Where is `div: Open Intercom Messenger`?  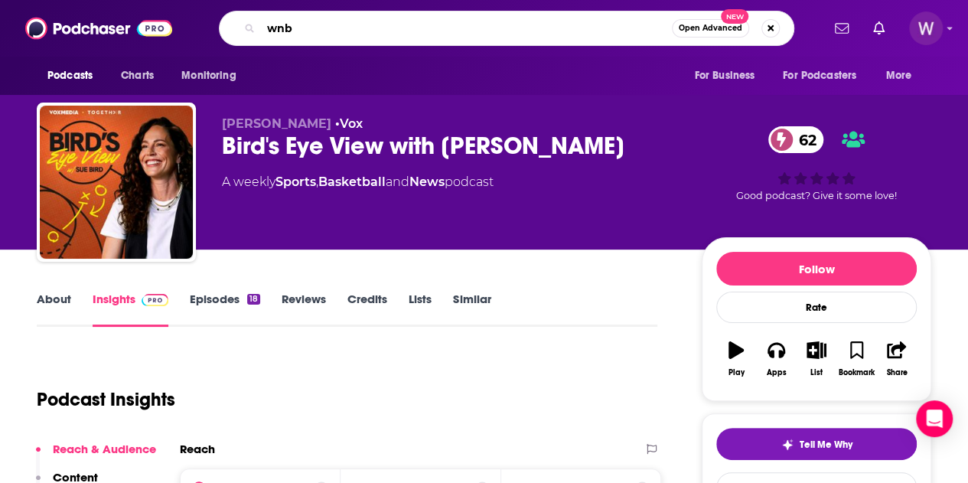
div: Open Intercom Messenger is located at coordinates (934, 418).